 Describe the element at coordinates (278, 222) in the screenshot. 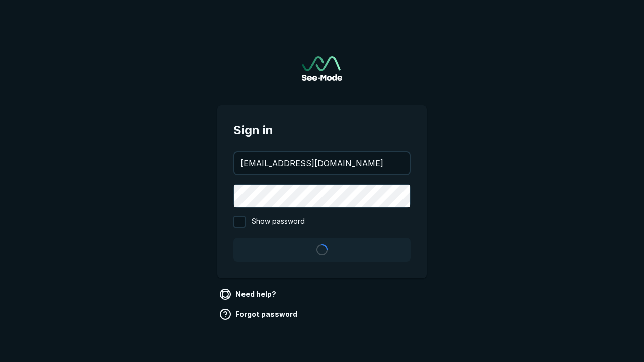

I see `span: Show password` at that location.